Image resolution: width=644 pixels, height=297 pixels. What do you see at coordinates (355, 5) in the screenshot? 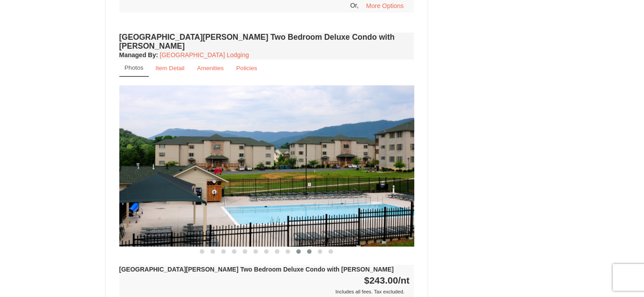
I see `span: Or,` at bounding box center [355, 5].